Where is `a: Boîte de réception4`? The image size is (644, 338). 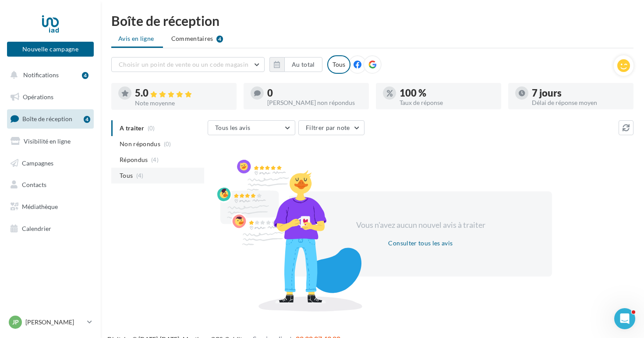
a: Boîte de réception4 is located at coordinates (50, 118).